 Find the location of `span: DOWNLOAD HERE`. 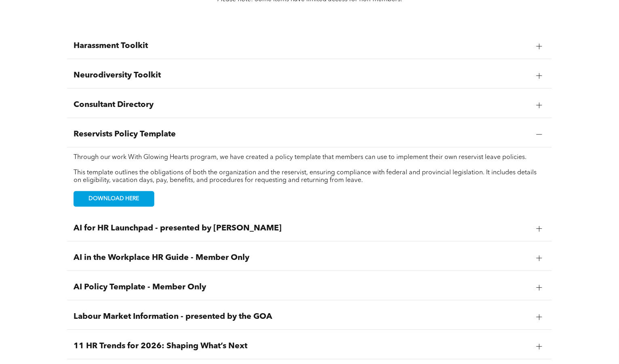

span: DOWNLOAD HERE is located at coordinates (114, 198).